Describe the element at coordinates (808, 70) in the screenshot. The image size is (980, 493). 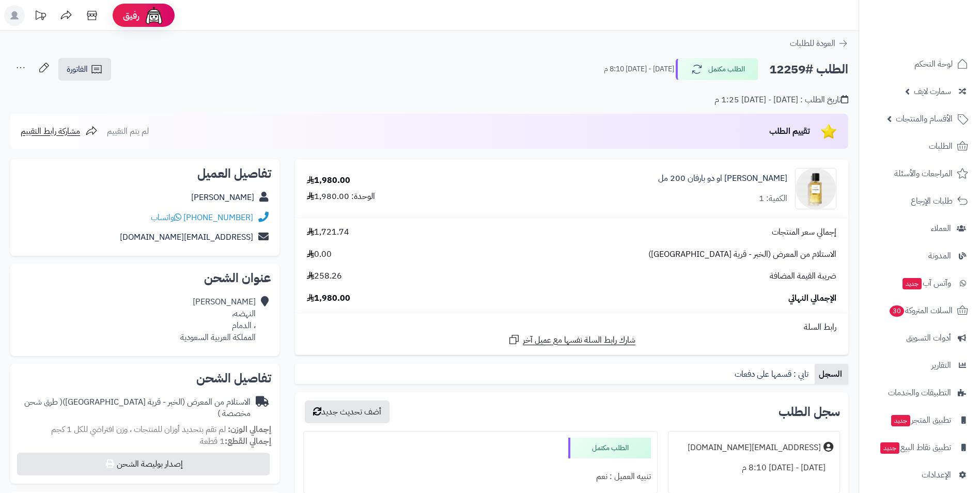
I see `h2: الطلب #12259` at that location.